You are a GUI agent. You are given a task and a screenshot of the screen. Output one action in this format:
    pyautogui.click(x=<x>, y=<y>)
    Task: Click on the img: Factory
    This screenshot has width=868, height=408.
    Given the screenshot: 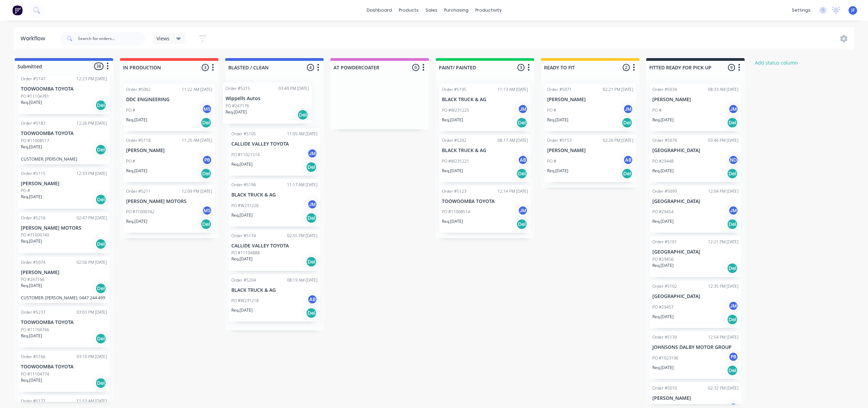 What is the action you would take?
    pyautogui.click(x=17, y=10)
    